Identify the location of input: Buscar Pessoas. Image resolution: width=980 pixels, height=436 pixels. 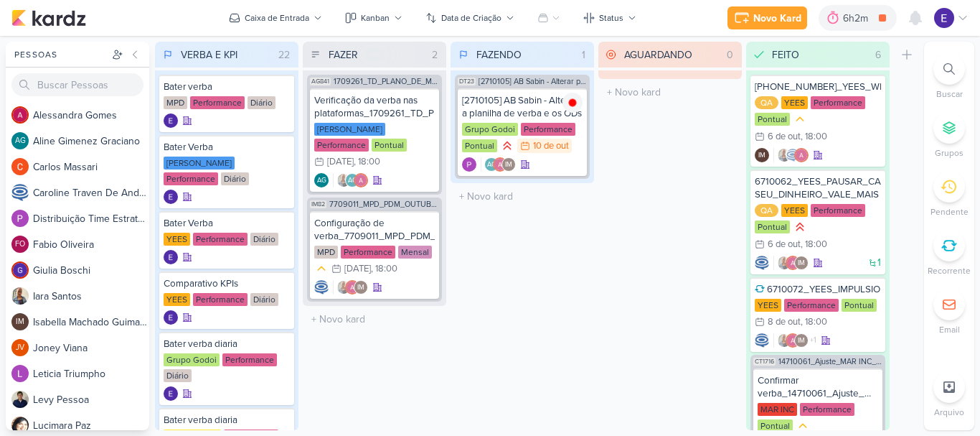
(77, 85).